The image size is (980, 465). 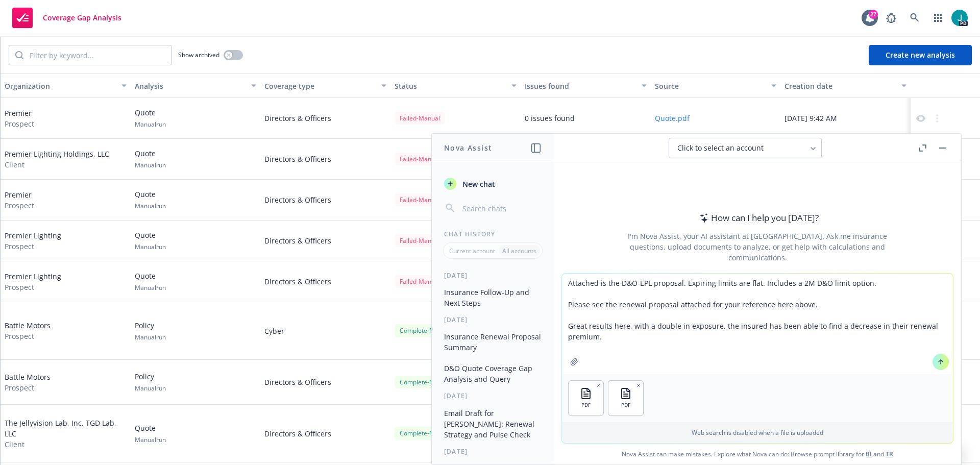 What do you see at coordinates (325, 331) in the screenshot?
I see `div: Cyber` at bounding box center [325, 331].